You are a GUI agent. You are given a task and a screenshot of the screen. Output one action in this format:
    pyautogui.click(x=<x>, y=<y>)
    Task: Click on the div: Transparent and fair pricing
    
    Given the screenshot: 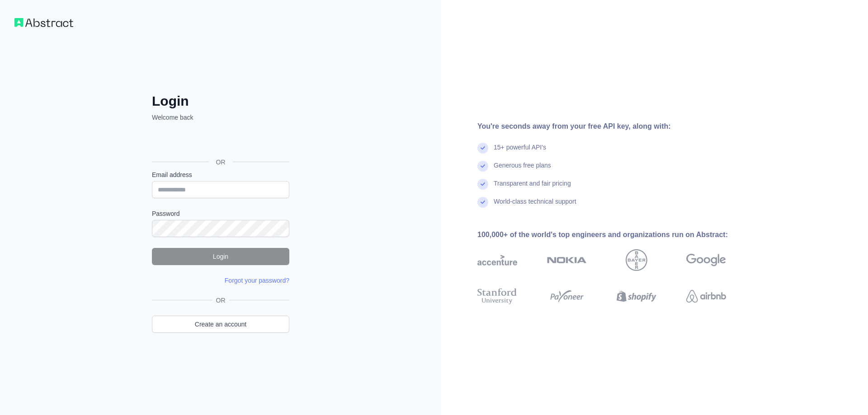 What is the action you would take?
    pyautogui.click(x=532, y=188)
    